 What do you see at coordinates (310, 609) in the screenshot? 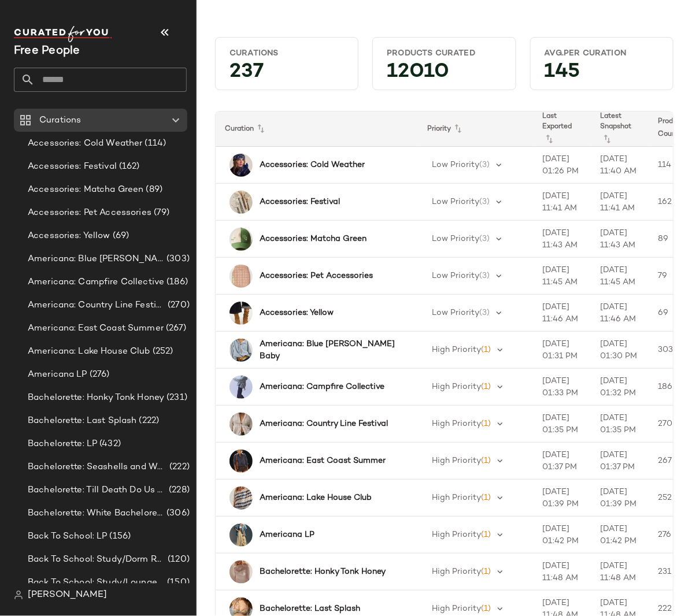
I see `b: Bachelorette: Last Splash` at bounding box center [310, 609].